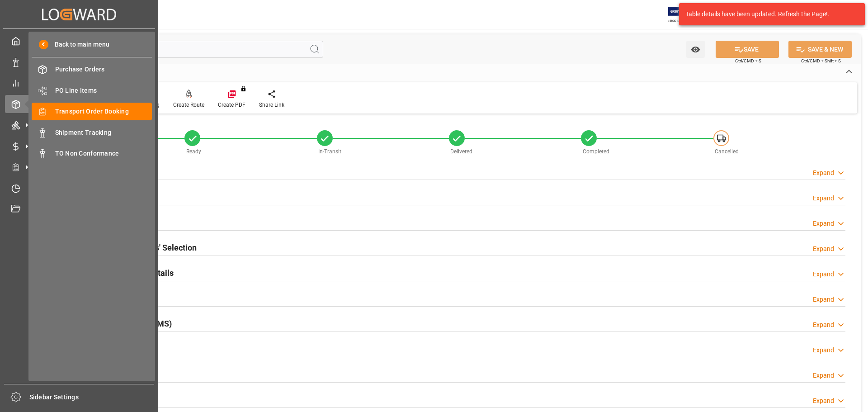  Describe the element at coordinates (79, 187) in the screenshot. I see `a: Timeslot Management V2` at that location.